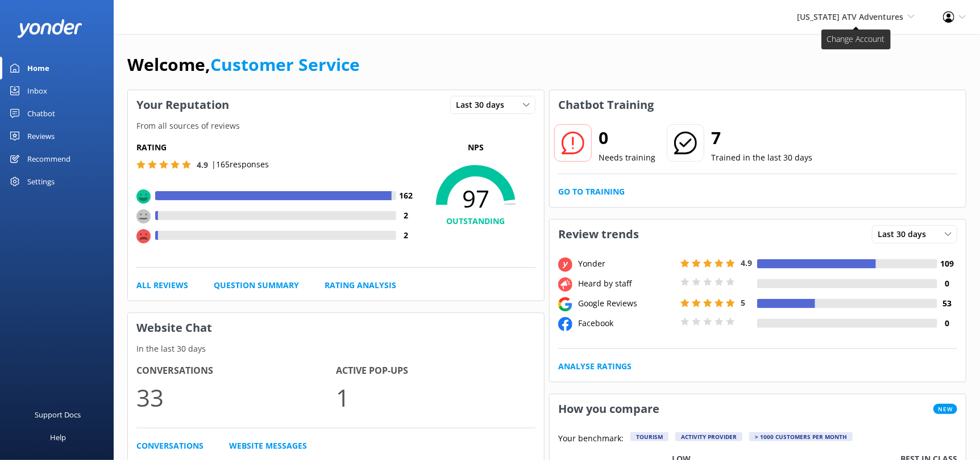 The height and width of the screenshot is (460, 980). Describe the element at coordinates (946, 304) in the screenshot. I see `h4: 53` at that location.